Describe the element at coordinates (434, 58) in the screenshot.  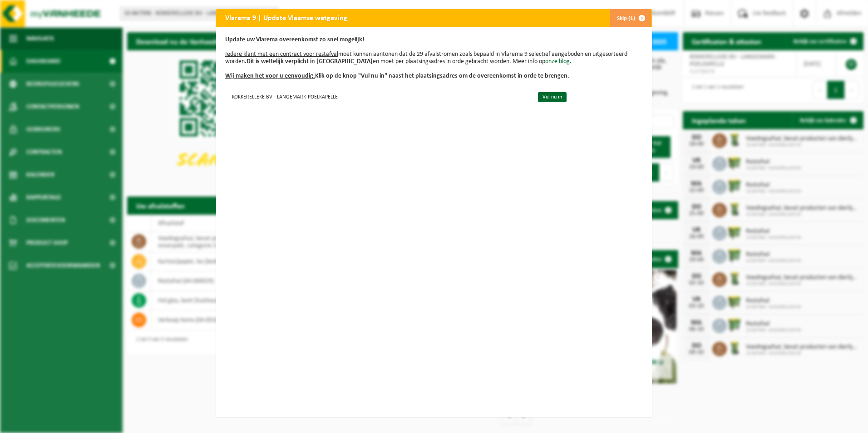
I see `p: moet kunnen aantonen dat de 29 afvalstromen zoals bepaald in Vlarema 9 selectief aangeboden en ui...` at that location.